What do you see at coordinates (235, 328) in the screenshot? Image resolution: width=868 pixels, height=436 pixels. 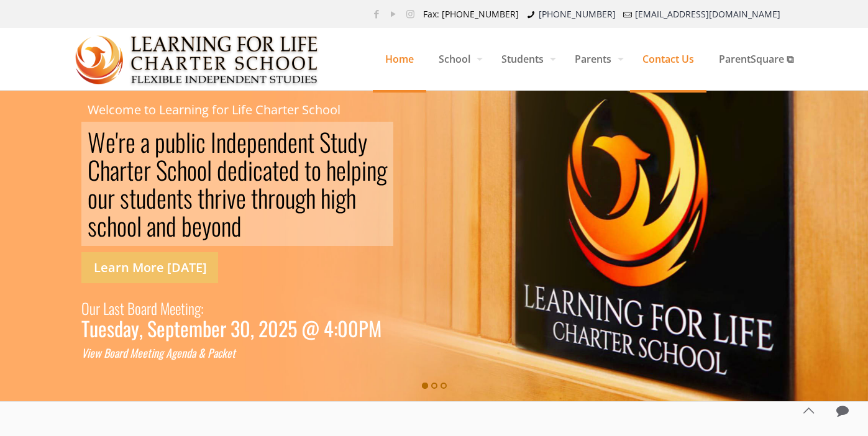 I see `div: 3` at bounding box center [235, 328].